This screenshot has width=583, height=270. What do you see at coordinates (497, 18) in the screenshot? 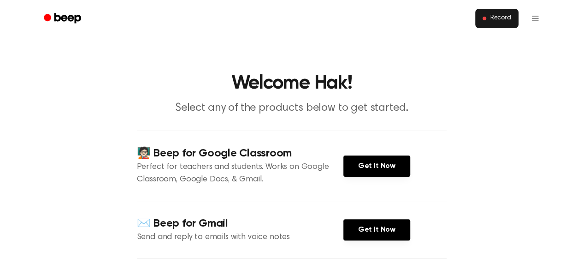
I see `button: Record` at bounding box center [497, 18].